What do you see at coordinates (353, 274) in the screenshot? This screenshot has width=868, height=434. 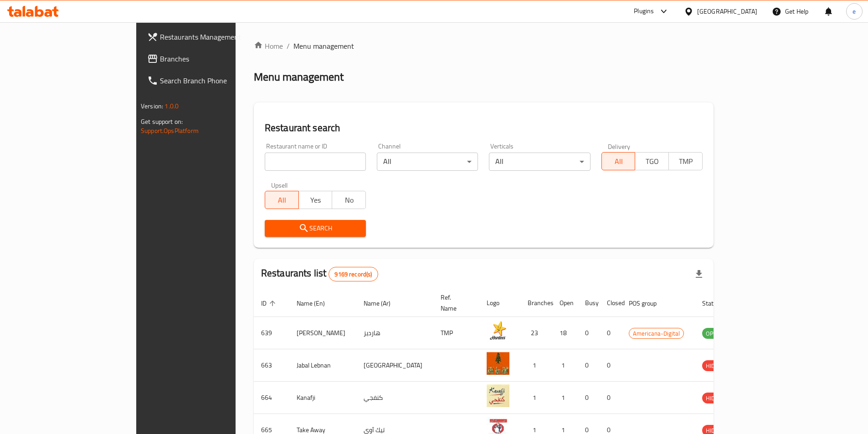 I see `span: 9169 record(s)` at bounding box center [353, 274].